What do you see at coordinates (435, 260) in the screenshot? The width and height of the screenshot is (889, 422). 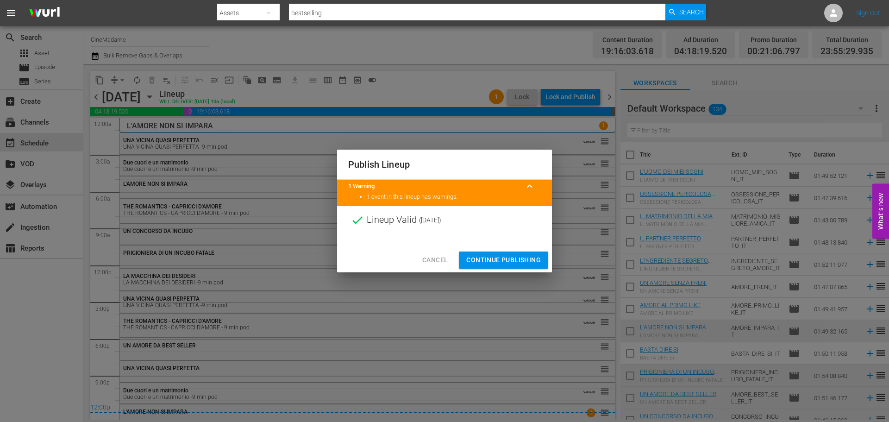 I see `span: Cancel` at bounding box center [435, 260].